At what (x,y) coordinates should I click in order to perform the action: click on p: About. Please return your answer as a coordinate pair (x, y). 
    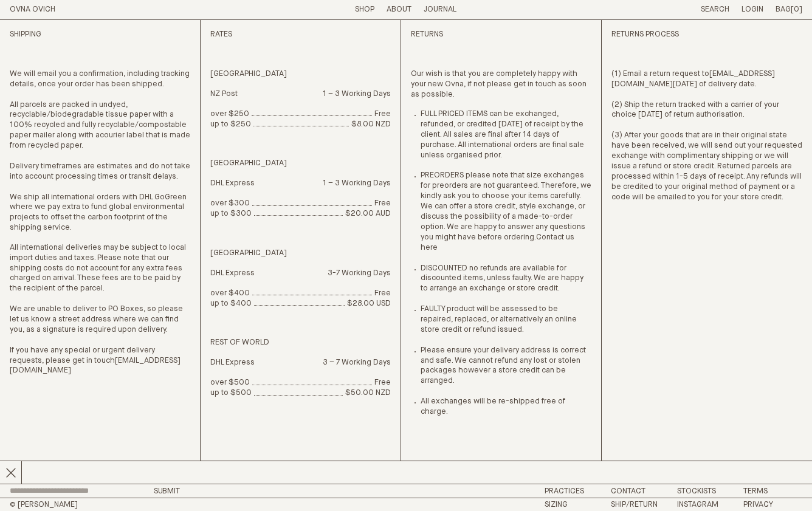
    Looking at the image, I should click on (398, 10).